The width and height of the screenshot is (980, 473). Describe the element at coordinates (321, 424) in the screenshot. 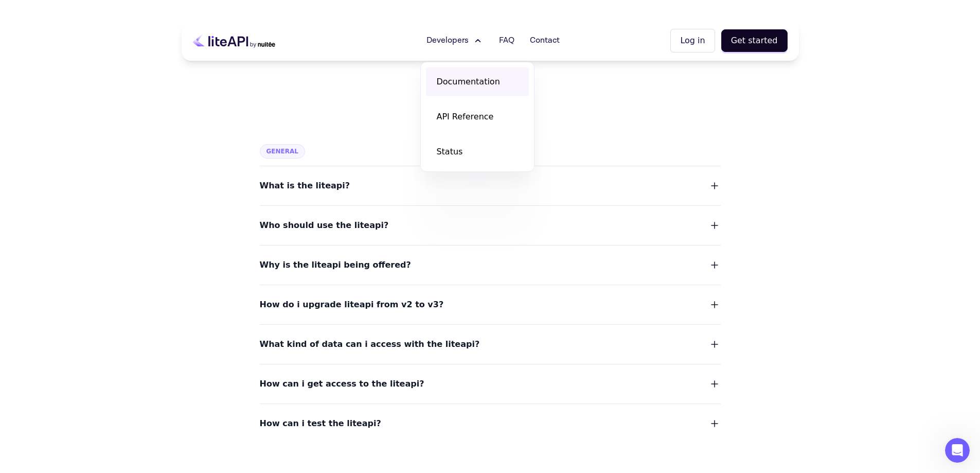

I see `span: How can i test the liteapi?` at that location.